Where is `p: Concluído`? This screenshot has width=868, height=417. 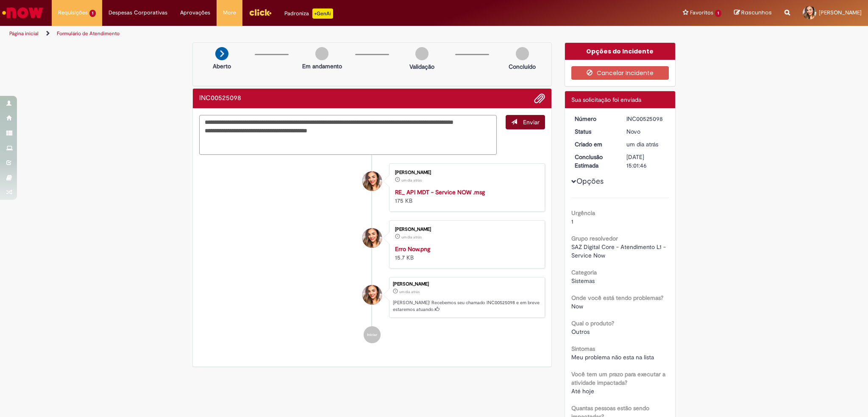 p: Concluído is located at coordinates (522, 67).